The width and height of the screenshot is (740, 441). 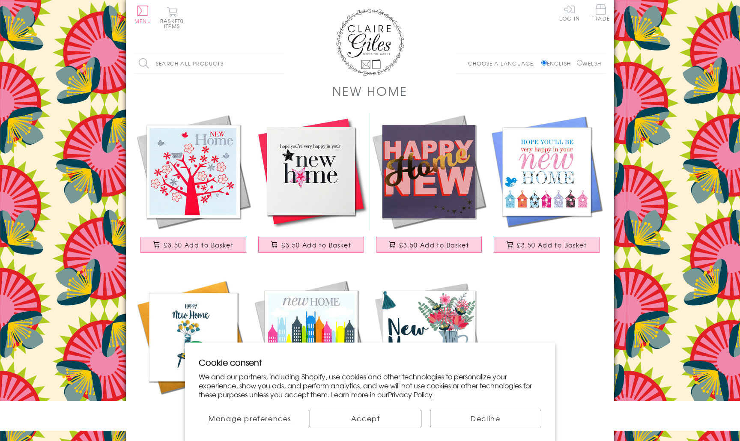 What do you see at coordinates (143, 21) in the screenshot?
I see `span: Menu` at bounding box center [143, 21].